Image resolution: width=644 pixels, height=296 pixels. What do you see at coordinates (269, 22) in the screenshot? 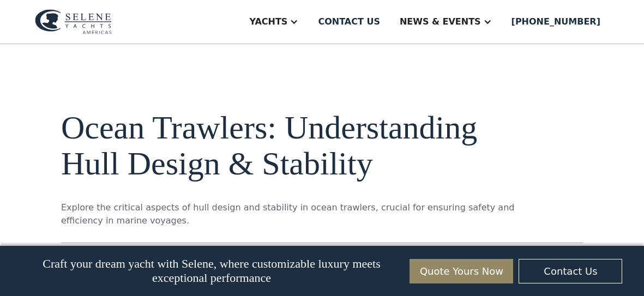
I see `div: Yachts` at bounding box center [269, 22].